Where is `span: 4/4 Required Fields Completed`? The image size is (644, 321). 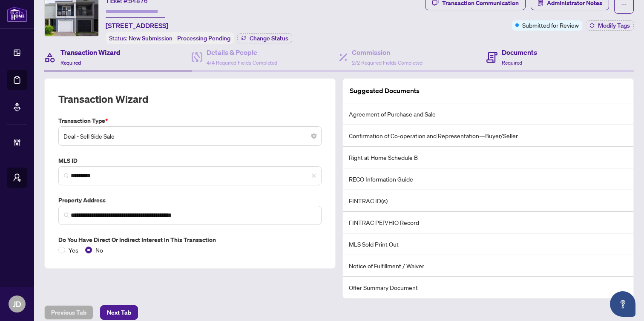
span: 4/4 Required Fields Completed is located at coordinates (242, 62).